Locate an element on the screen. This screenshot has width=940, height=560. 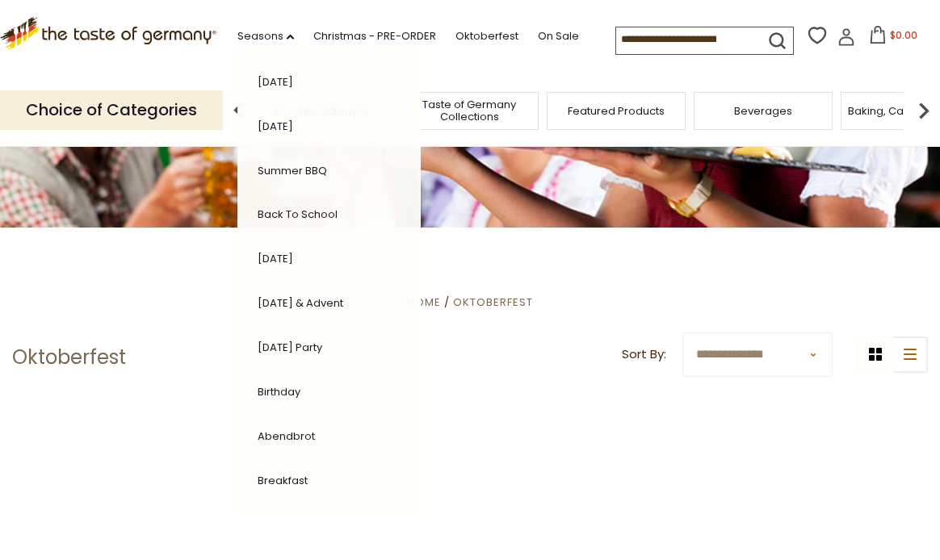
img: previous arrow is located at coordinates (239, 110).